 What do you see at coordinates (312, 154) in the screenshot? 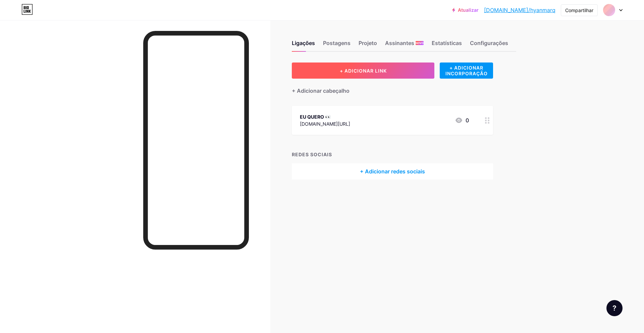
I see `font: REDES SOCIAIS` at bounding box center [312, 154].